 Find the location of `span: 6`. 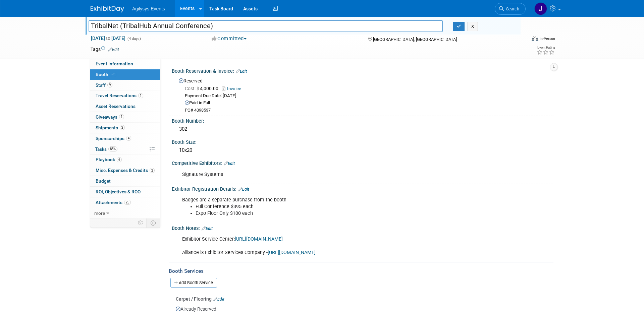

span: 6 is located at coordinates (119, 160).